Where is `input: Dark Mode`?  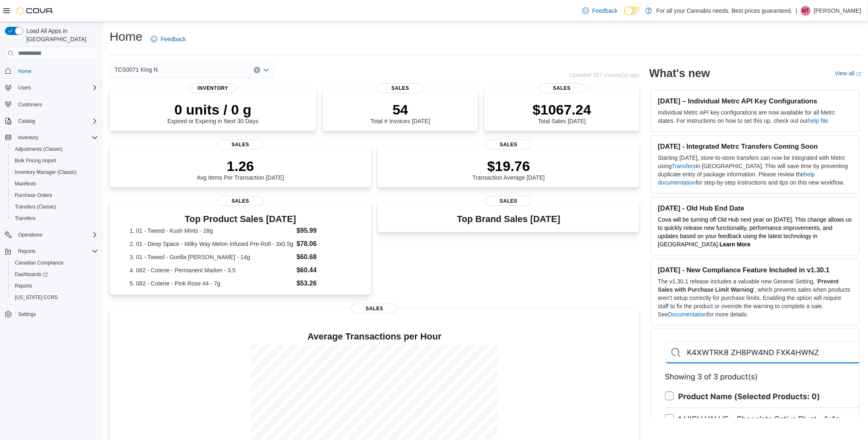
input: Dark Mode is located at coordinates (633, 11).